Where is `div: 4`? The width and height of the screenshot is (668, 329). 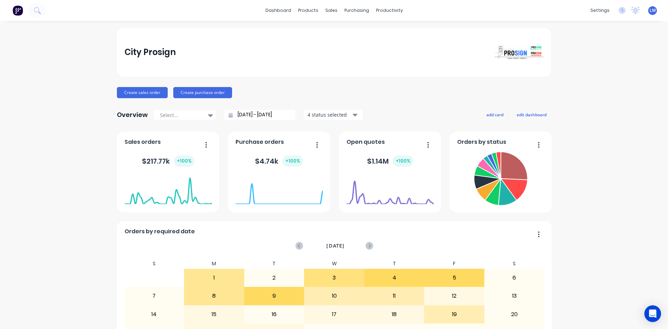 div: 4 is located at coordinates (394, 278).